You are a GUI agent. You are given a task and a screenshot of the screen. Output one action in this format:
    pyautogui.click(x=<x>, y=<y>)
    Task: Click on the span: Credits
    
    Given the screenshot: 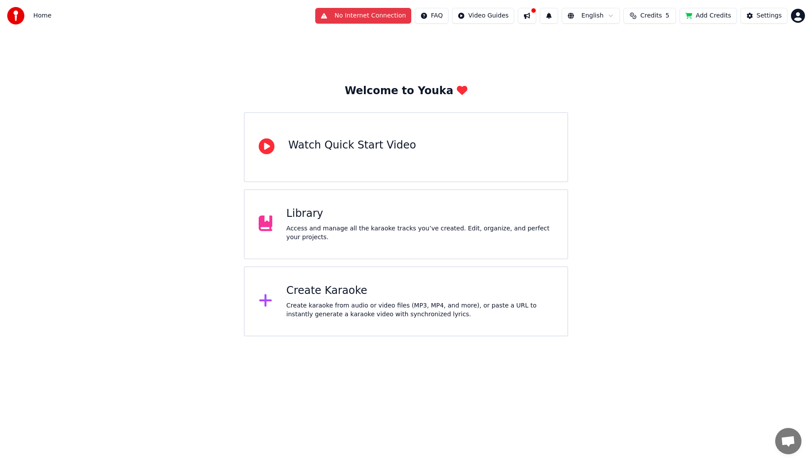 What is the action you would take?
    pyautogui.click(x=651, y=16)
    